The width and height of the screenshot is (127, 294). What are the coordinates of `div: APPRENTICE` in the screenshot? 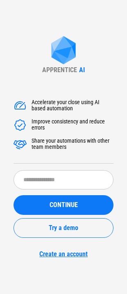 It's located at (60, 70).